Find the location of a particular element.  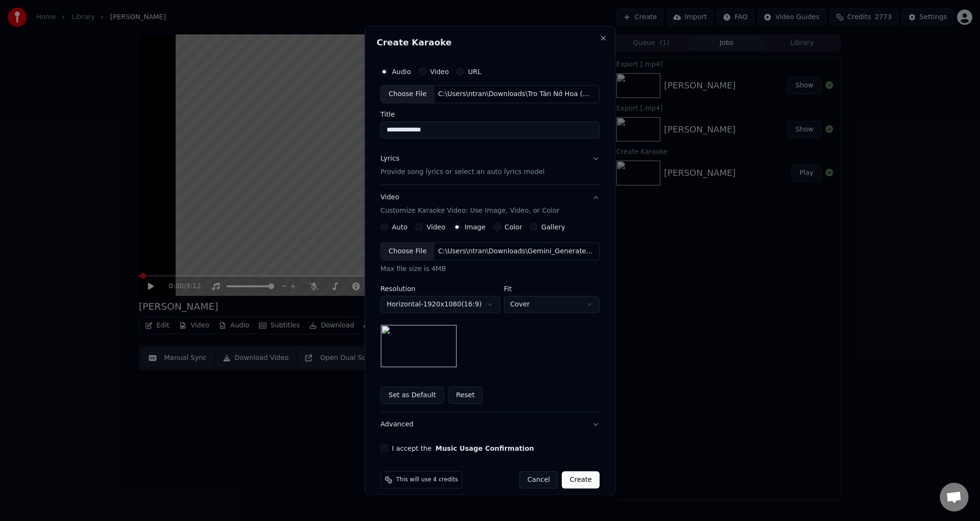

button: Advanced is located at coordinates (490, 425).